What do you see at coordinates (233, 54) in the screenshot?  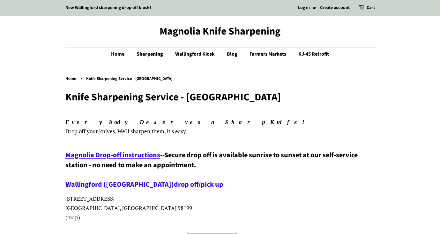 I see `a: Blog` at bounding box center [233, 54].